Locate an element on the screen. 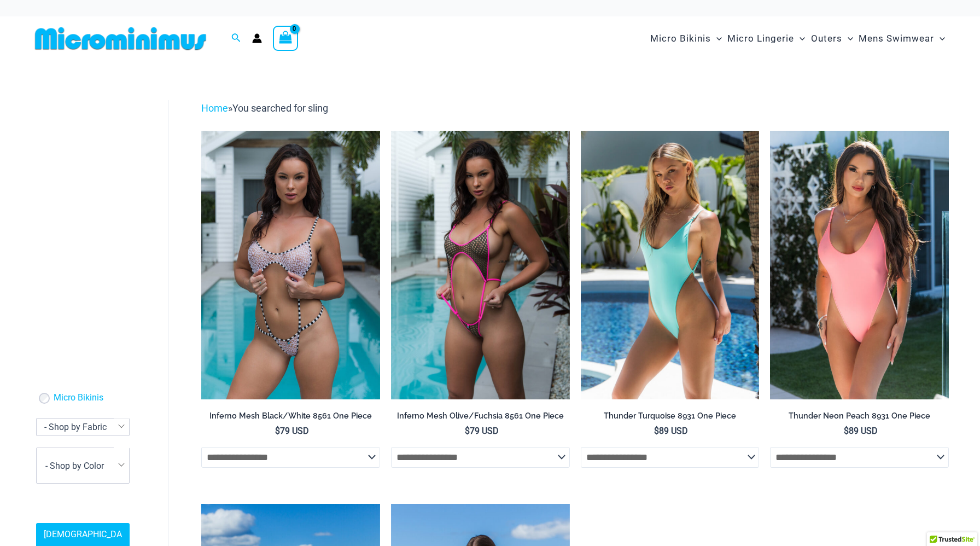 The image size is (980, 546). img: Thunder Turquoise 8931 One Piece 03 is located at coordinates (669, 265).